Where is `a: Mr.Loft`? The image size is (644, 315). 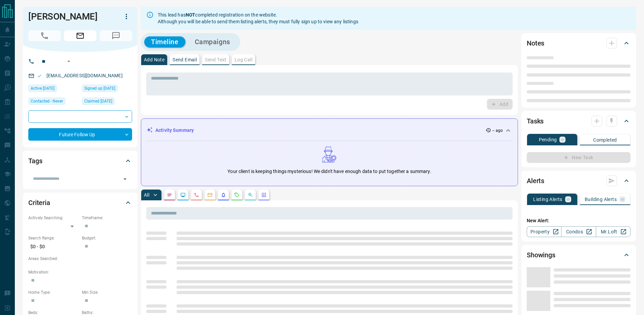
a: Mr.Loft is located at coordinates (613, 231).